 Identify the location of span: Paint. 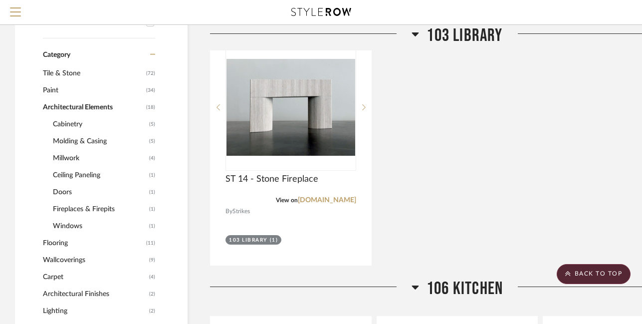
(93, 90).